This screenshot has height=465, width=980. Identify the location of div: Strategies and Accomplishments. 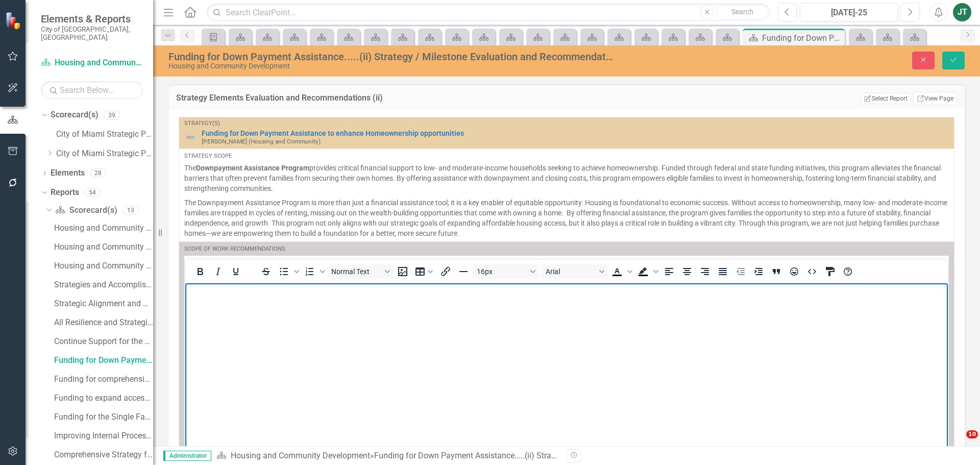
(103, 285).